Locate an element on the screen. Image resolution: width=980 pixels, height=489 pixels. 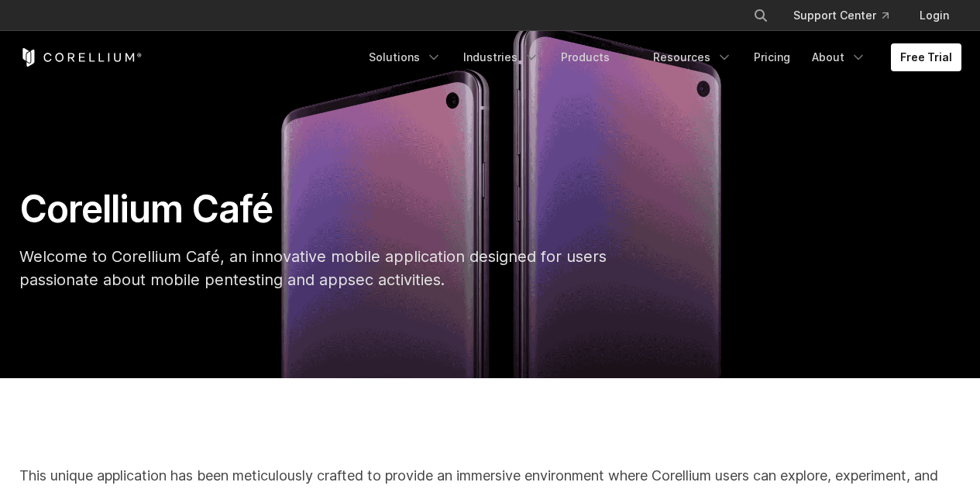
a: Support Center is located at coordinates (840, 15).